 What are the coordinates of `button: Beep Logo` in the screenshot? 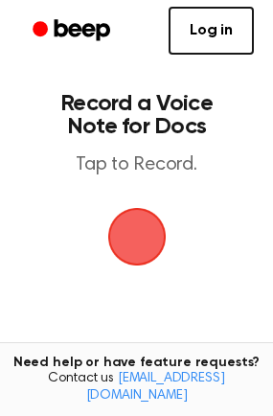 It's located at (137, 237).